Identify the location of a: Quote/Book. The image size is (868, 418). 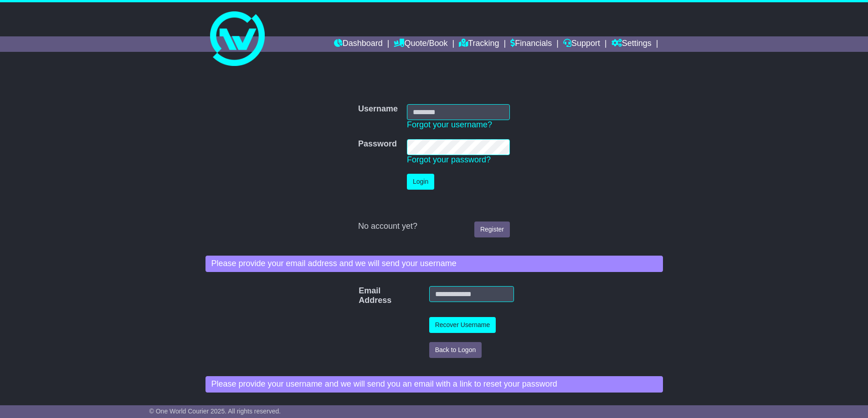
(420, 44).